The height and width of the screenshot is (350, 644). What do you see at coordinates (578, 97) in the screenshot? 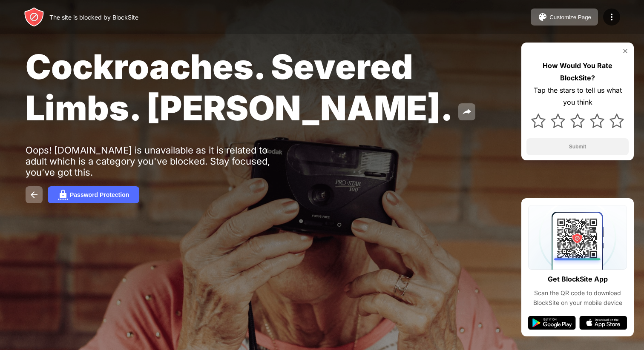
I see `div: Tap the stars to tell us what you think` at bounding box center [578, 97].